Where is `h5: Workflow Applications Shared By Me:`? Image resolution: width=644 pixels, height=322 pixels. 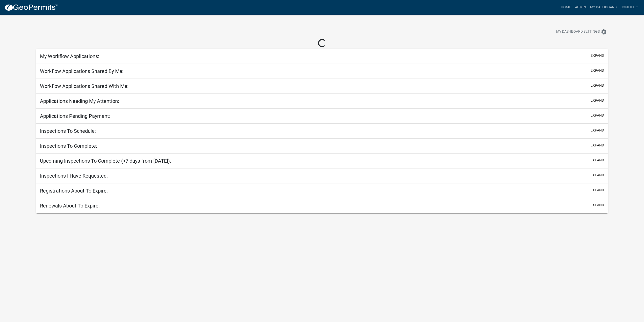
h5: Workflow Applications Shared By Me: is located at coordinates (81, 71).